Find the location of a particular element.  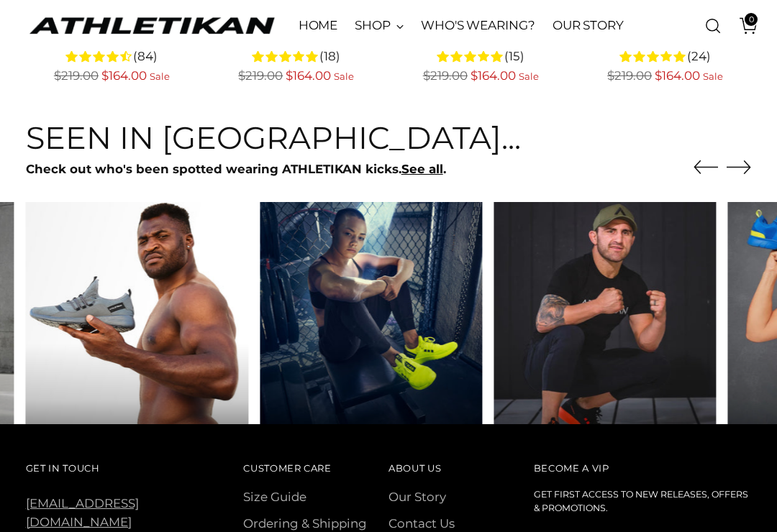

span: Customer Care is located at coordinates (287, 469).